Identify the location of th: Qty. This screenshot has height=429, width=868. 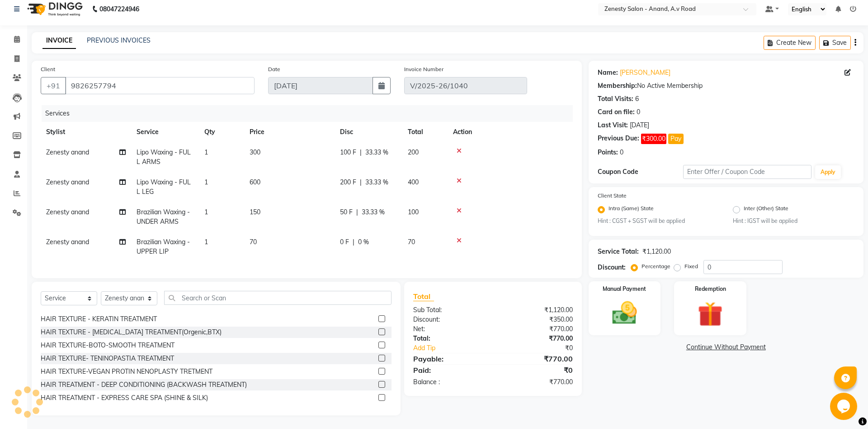
(222, 132).